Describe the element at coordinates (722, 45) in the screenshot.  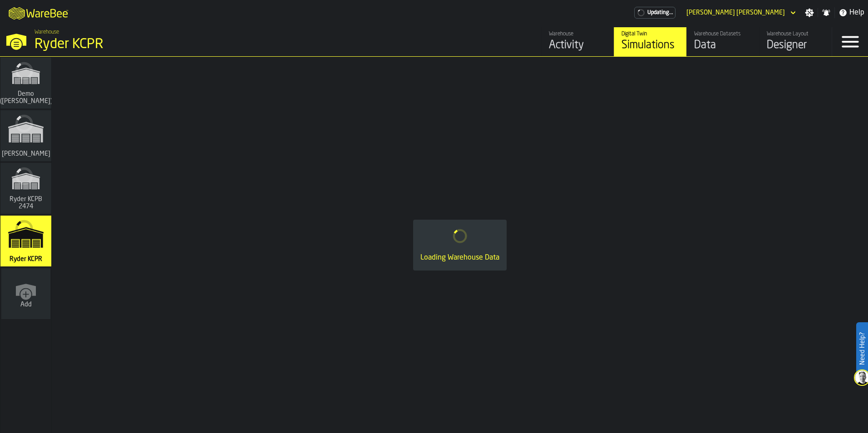
I see `div: Data` at that location.